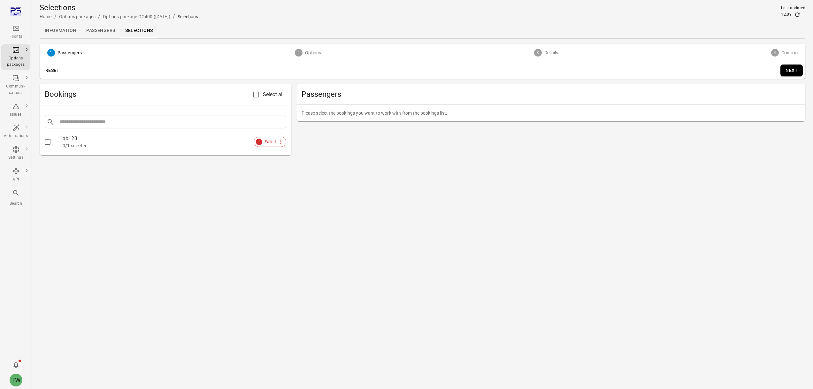 The image size is (813, 389). I want to click on div: Search, so click(16, 204).